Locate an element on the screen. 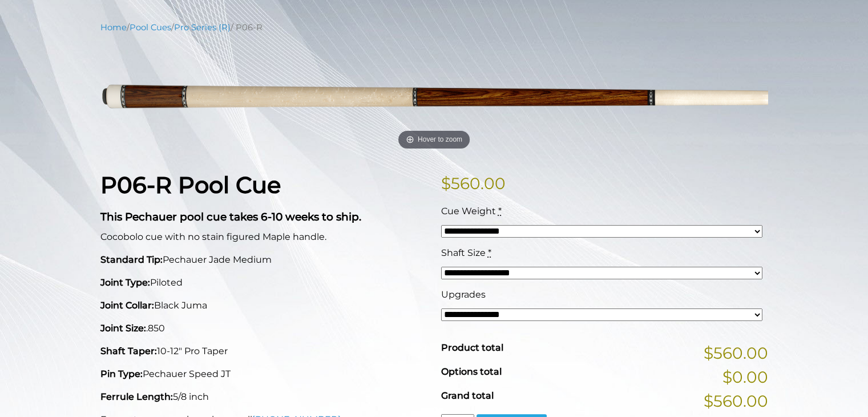 This screenshot has width=868, height=417. span: Cue Weight is located at coordinates (469, 211).